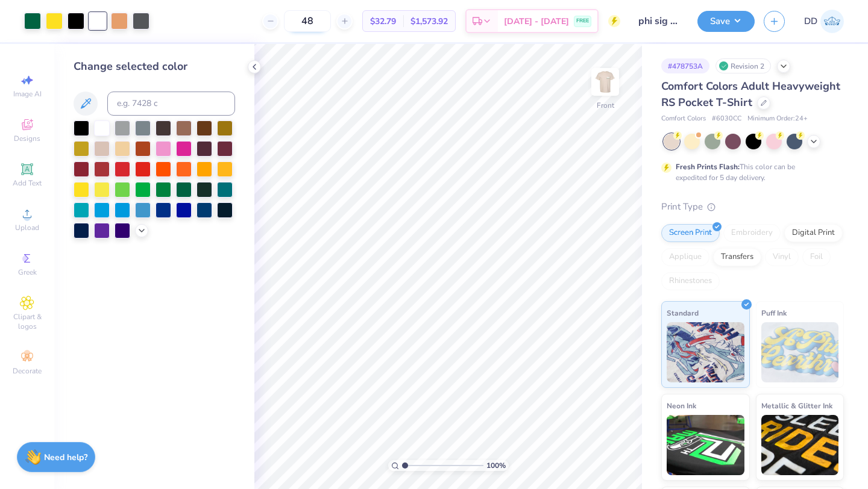  Describe the element at coordinates (27, 138) in the screenshot. I see `span: Designs` at that location.